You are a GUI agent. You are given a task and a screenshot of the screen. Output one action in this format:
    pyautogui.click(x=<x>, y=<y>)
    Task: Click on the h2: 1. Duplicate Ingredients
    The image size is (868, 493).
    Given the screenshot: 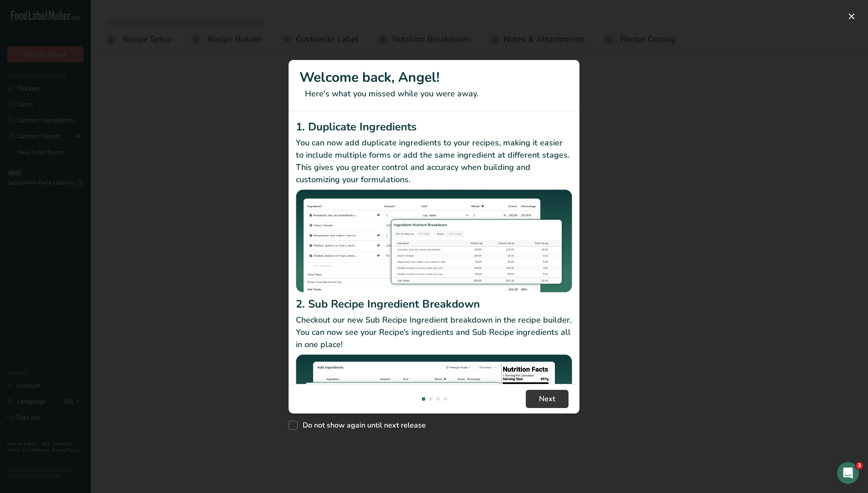 What is the action you would take?
    pyautogui.click(x=434, y=127)
    